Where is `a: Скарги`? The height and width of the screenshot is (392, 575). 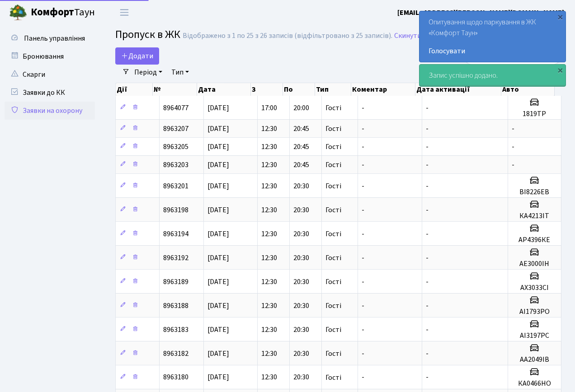 a: Скарги is located at coordinates (50, 74).